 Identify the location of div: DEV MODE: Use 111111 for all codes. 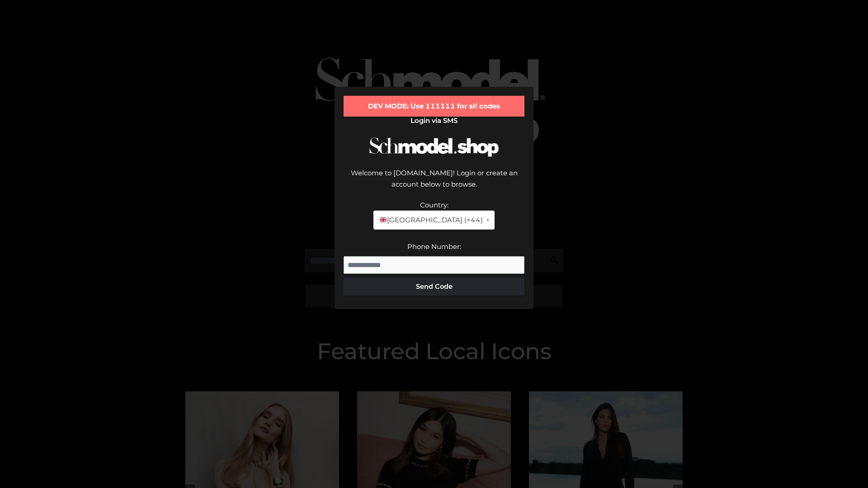
(434, 106).